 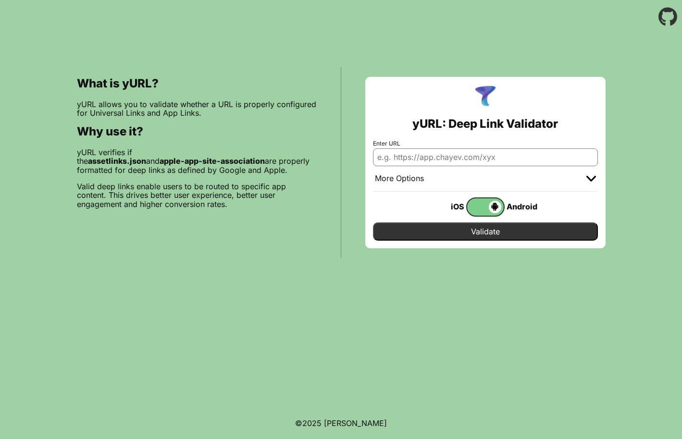 What do you see at coordinates (197, 84) in the screenshot?
I see `h2: What is yURL?` at bounding box center [197, 84].